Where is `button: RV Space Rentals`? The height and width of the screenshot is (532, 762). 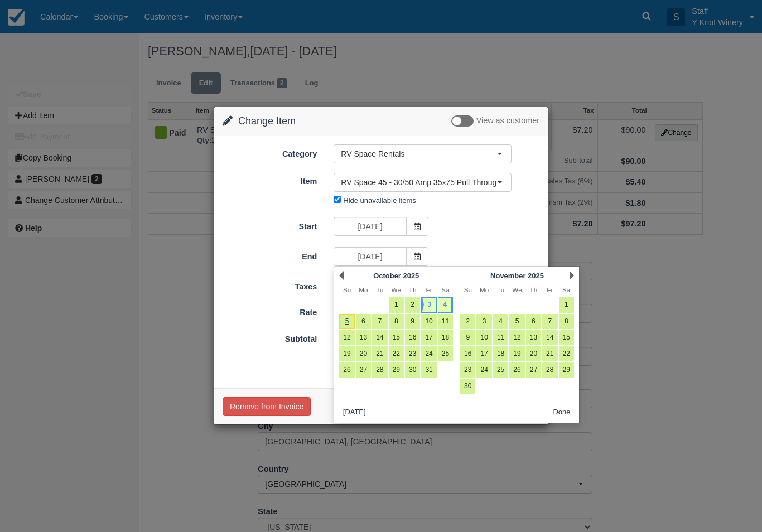
button: RV Space Rentals is located at coordinates (422, 154).